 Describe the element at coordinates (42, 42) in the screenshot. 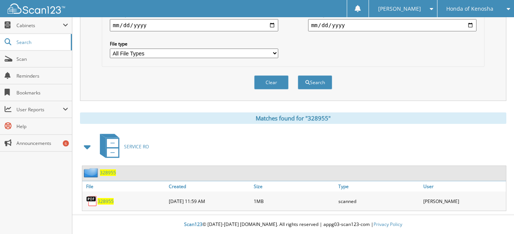

I see `span: Search` at that location.